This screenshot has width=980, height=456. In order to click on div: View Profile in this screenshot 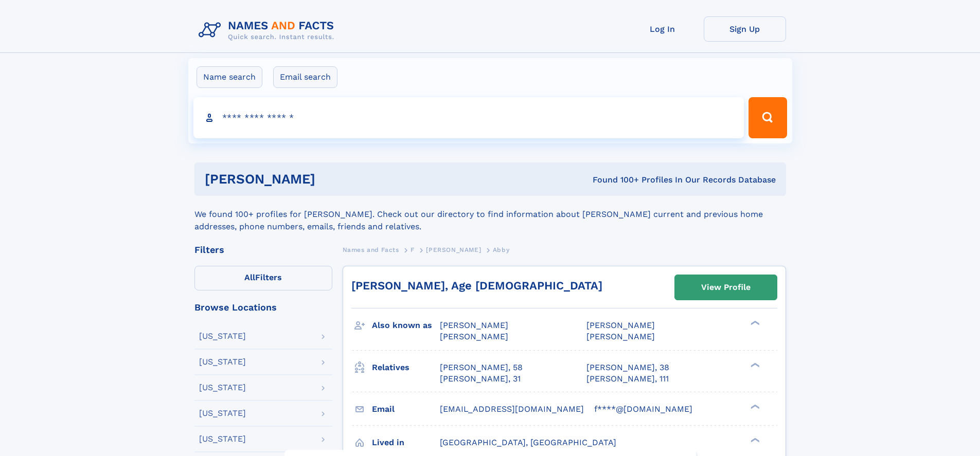, I will do `click(726, 288)`.